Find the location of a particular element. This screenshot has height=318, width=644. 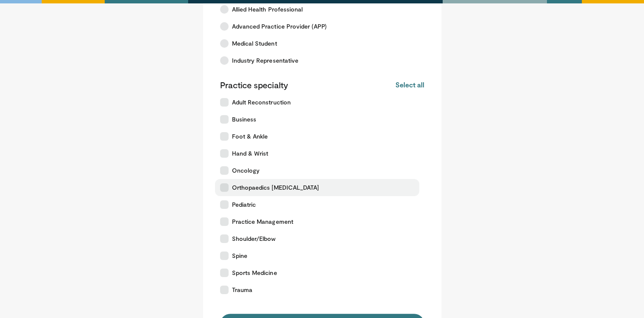

button: Select all is located at coordinates (410, 85).